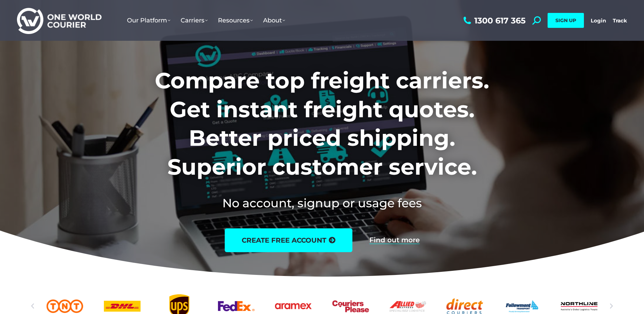  I want to click on span: SIGN UP, so click(565, 20).